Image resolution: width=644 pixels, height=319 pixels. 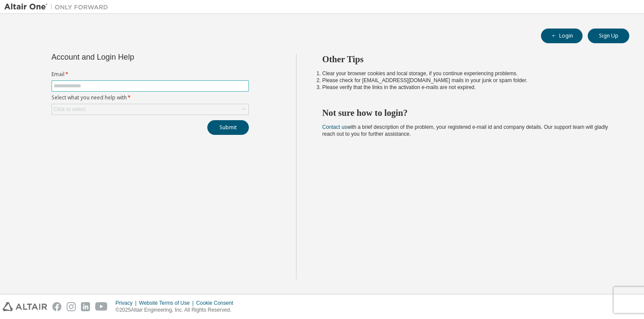 I want to click on div: Website Terms of Use, so click(x=167, y=303).